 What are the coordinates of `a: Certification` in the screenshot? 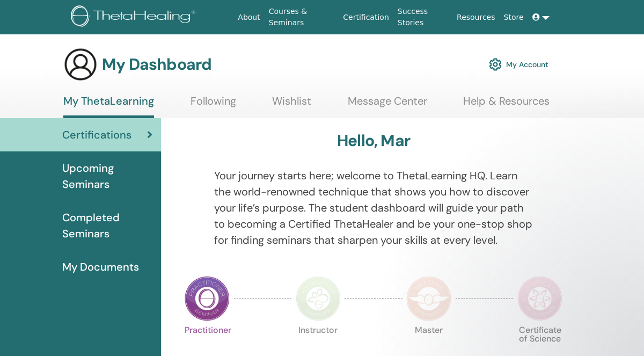 It's located at (365, 17).